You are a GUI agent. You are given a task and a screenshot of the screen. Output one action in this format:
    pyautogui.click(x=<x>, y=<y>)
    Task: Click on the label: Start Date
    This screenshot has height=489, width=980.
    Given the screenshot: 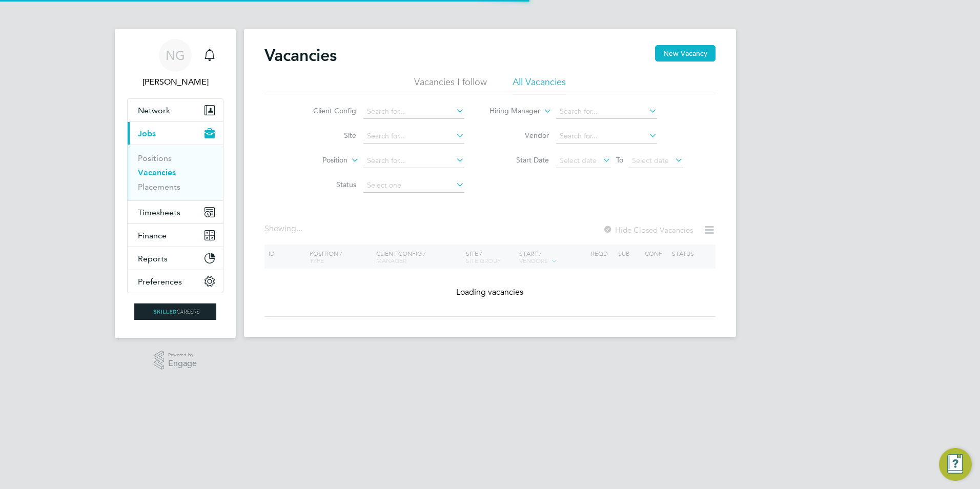 What is the action you would take?
    pyautogui.click(x=519, y=160)
    